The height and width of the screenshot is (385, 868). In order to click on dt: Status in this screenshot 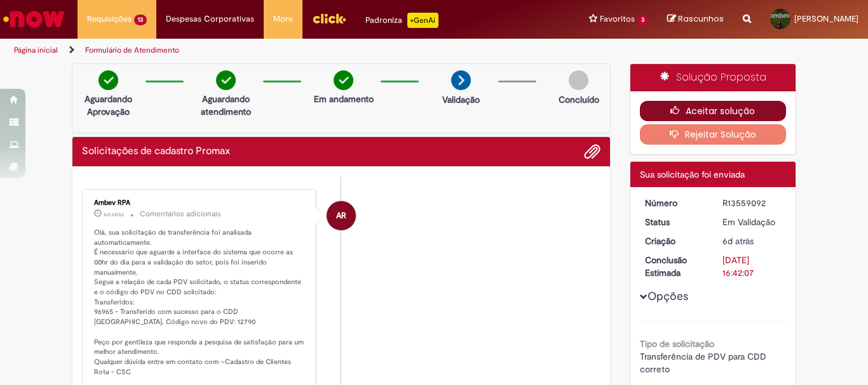, I will do `click(675, 222)`.